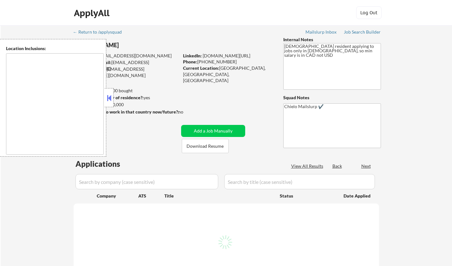 The width and height of the screenshot is (452, 266). Describe the element at coordinates (362, 32) in the screenshot. I see `div: Job Search Builder` at that location.